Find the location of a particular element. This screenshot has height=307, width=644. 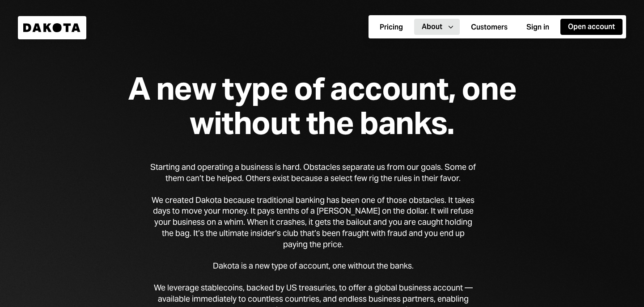

button: Pricing is located at coordinates (392, 27).